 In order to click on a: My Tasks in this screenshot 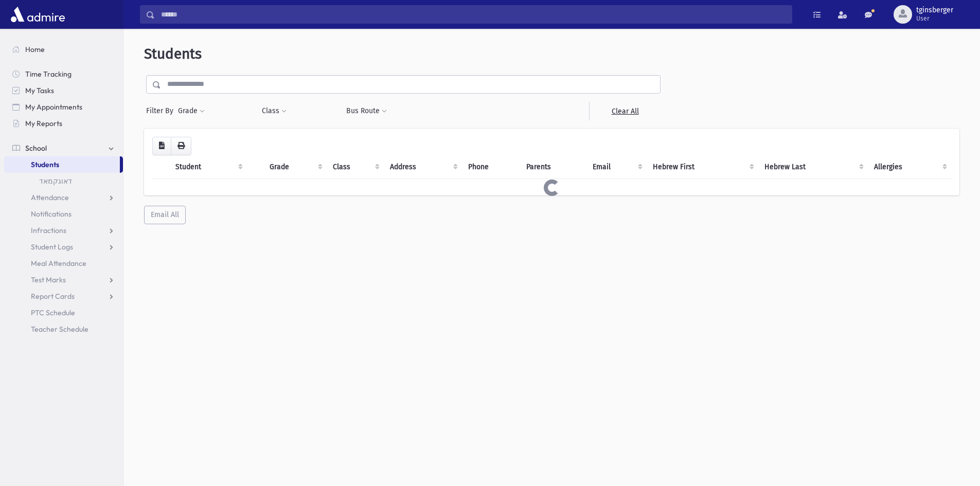, I will do `click(63, 91)`.